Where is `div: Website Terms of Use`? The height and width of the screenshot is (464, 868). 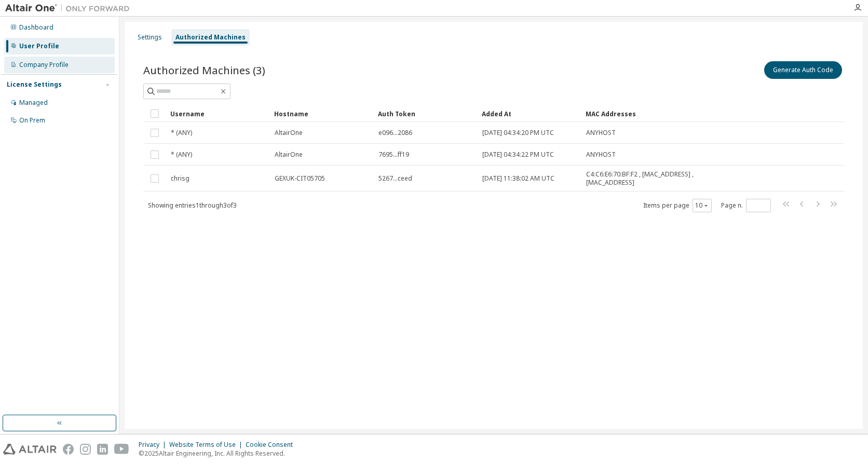 div: Website Terms of Use is located at coordinates (207, 445).